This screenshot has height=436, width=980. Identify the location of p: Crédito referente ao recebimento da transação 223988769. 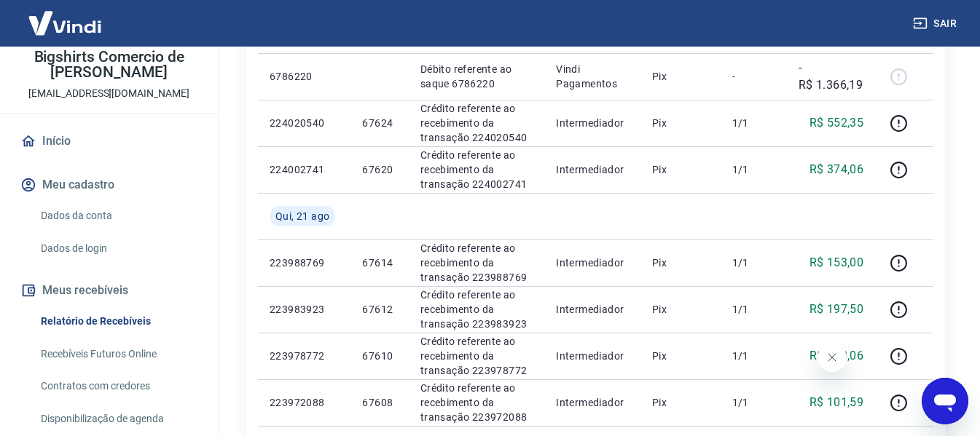
(477, 263).